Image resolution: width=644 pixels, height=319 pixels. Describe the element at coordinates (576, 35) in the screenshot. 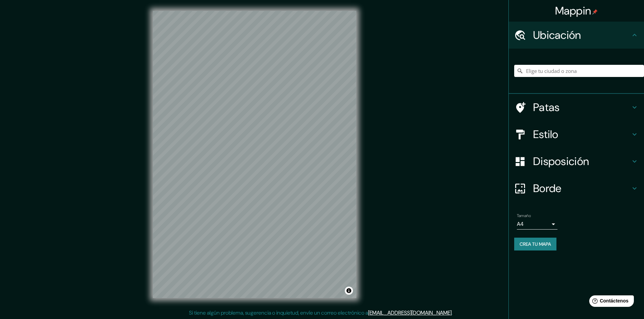

I see `div: Ubicación` at that location.